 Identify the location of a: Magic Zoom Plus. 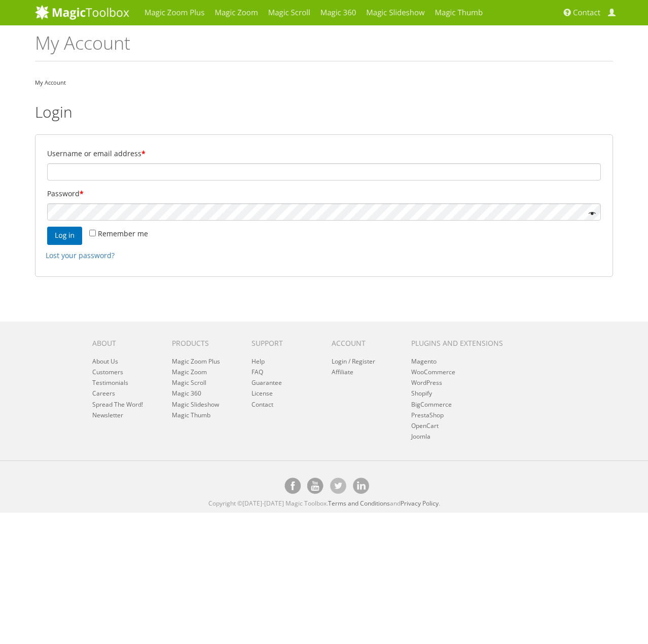
(195, 361).